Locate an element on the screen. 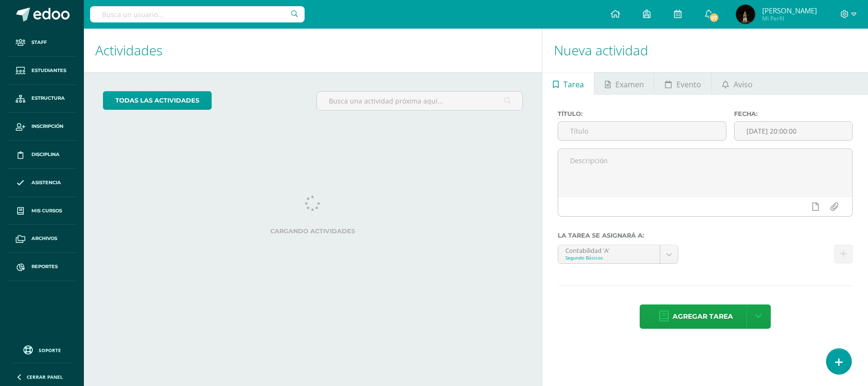 The image size is (868, 386). span: Tarea is located at coordinates (574, 84).